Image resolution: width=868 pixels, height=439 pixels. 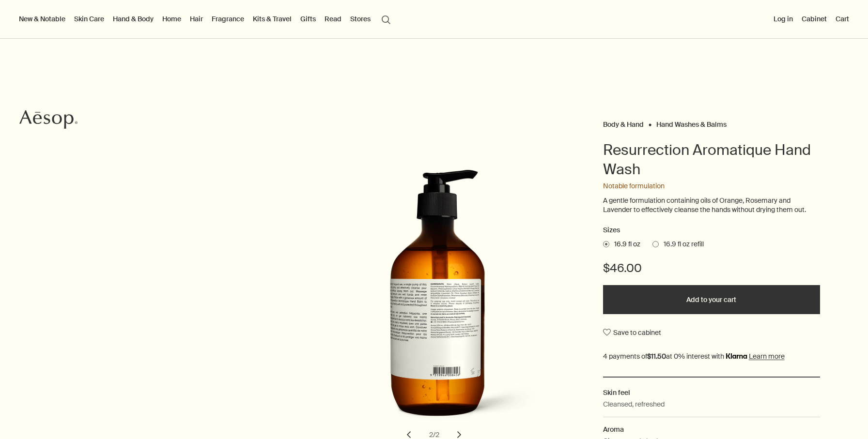 I want to click on p: A gentle formulation containing oils of Orange, Rosemary and Lavender to effectively cleanse the ..., so click(x=711, y=205).